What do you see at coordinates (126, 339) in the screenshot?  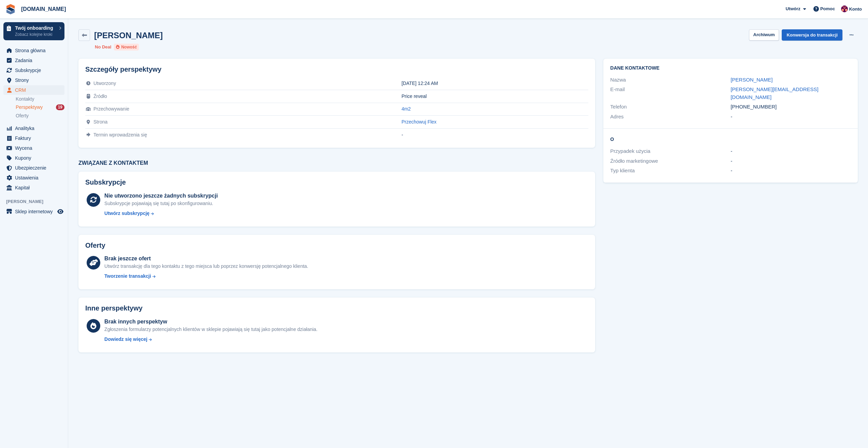 I see `div: Dowiedz się więcej` at bounding box center [126, 339].